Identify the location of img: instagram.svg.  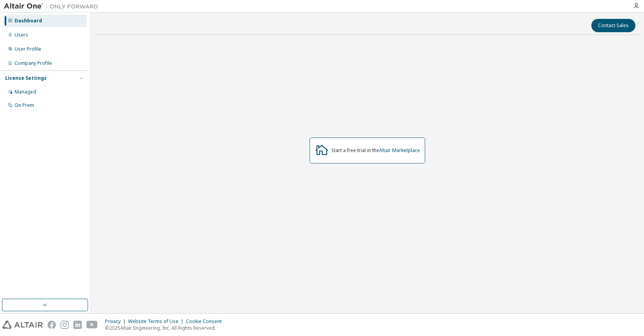
(64, 325).